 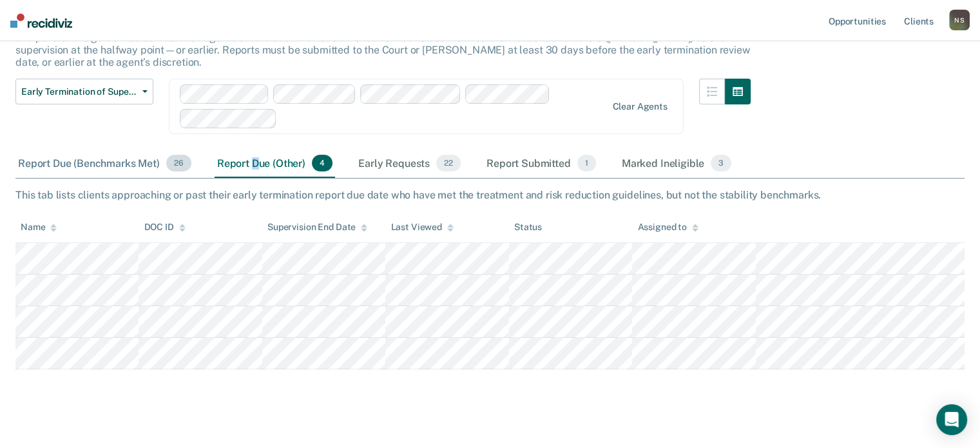 I want to click on div: Early Requests22, so click(x=410, y=164).